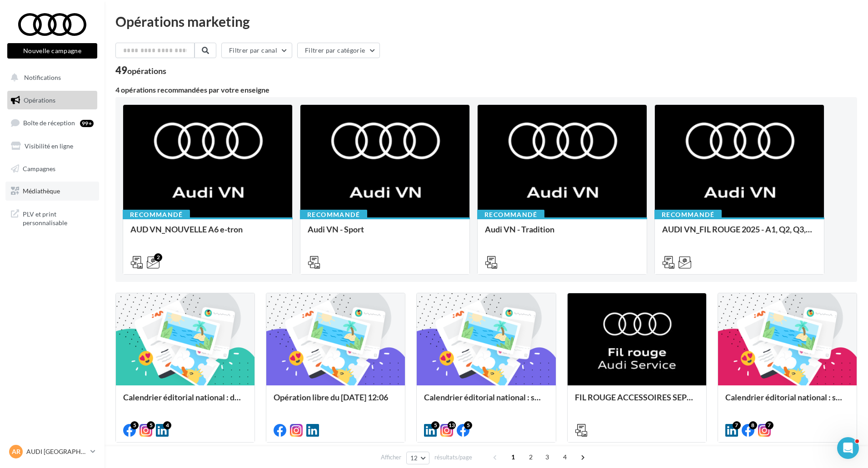 The width and height of the screenshot is (868, 468). Describe the element at coordinates (513, 457) in the screenshot. I see `span: 1` at that location.